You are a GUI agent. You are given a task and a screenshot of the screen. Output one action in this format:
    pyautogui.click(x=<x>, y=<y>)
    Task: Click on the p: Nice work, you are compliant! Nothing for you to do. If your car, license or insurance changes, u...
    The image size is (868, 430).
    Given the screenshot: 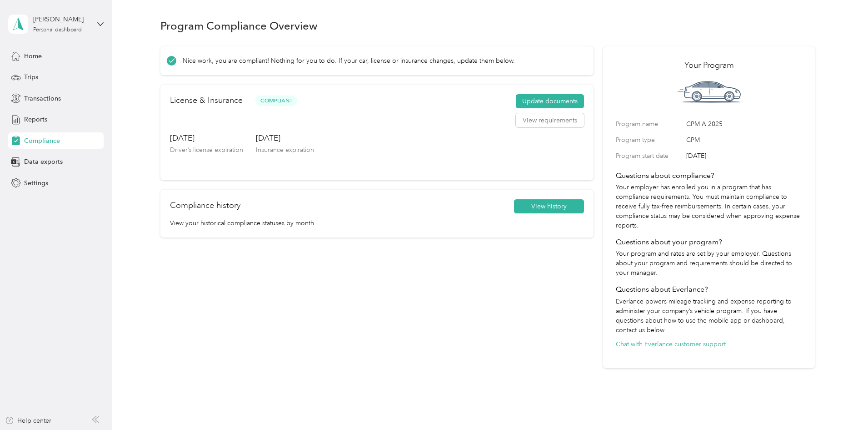 What is the action you would take?
    pyautogui.click(x=349, y=61)
    